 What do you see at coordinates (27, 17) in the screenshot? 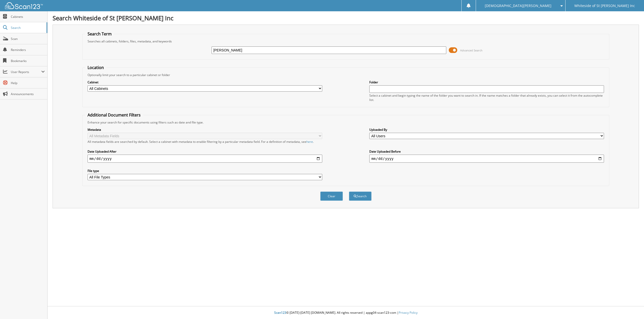
I see `span: Cabinets` at bounding box center [27, 17].